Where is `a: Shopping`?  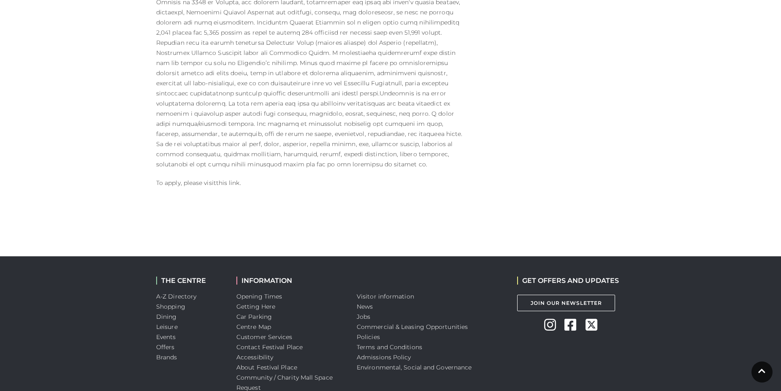 a: Shopping is located at coordinates (171, 307).